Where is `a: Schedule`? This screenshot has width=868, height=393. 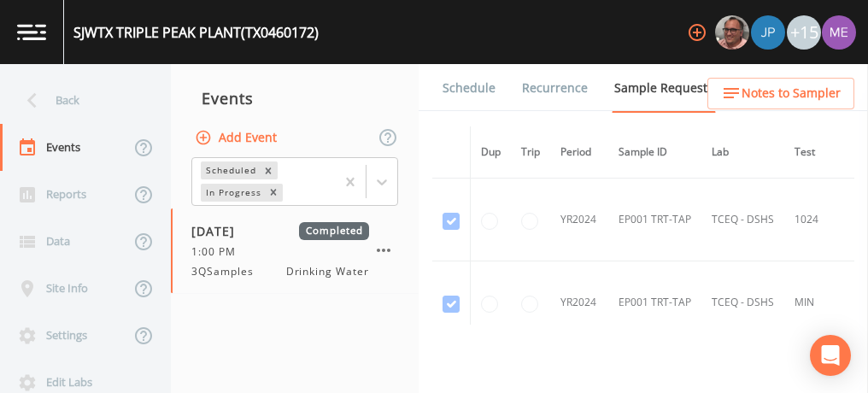
a: Schedule is located at coordinates (469, 88).